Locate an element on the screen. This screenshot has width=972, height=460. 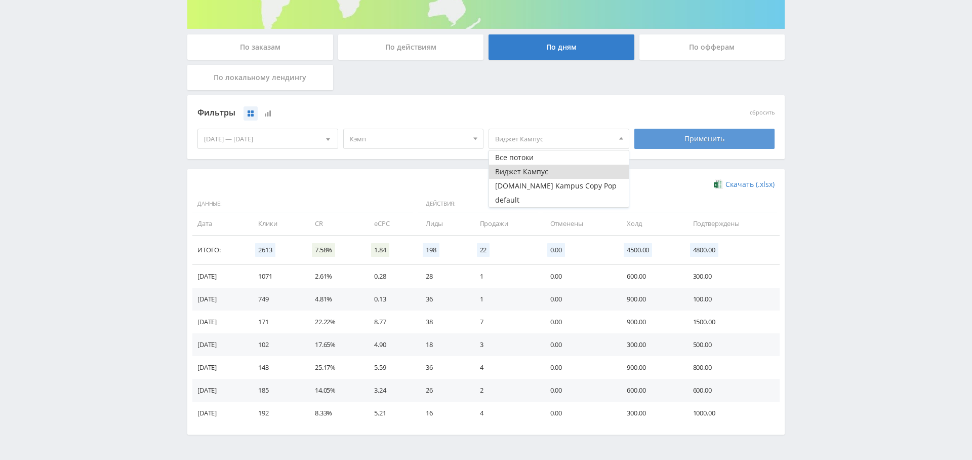
td: 8.77 is located at coordinates (390, 321).